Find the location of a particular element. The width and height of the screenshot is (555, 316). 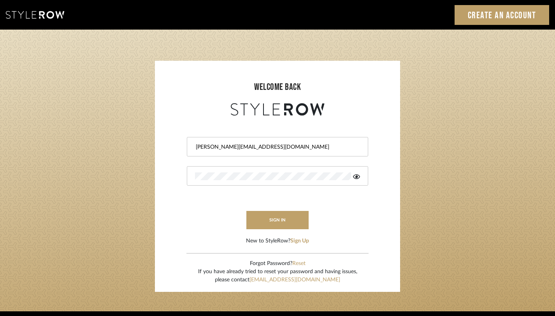

input: Email Address is located at coordinates (276, 147).